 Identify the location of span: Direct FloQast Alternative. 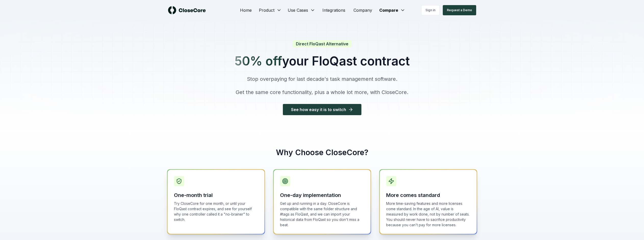
(322, 44).